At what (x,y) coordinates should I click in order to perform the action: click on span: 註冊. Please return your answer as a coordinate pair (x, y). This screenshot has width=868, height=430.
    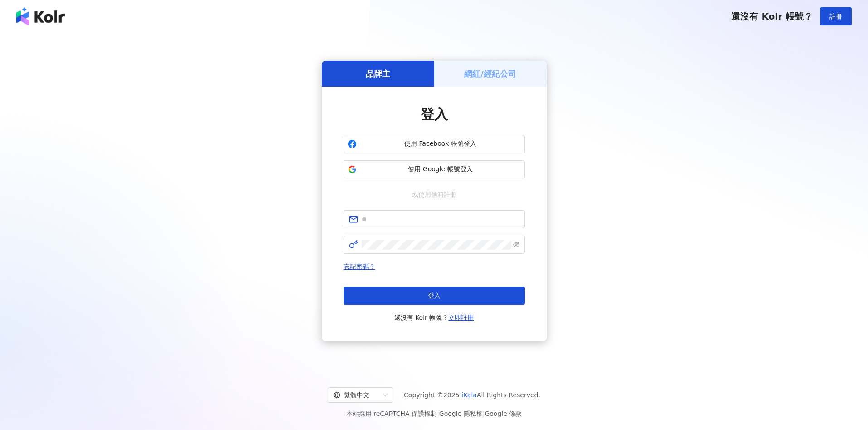
    Looking at the image, I should click on (836, 17).